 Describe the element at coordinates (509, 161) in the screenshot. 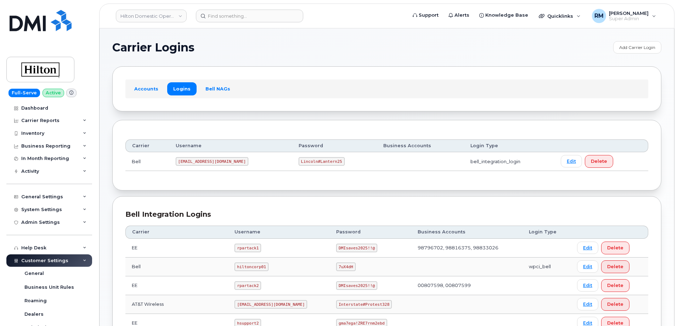

I see `td: bell_integration_login` at that location.